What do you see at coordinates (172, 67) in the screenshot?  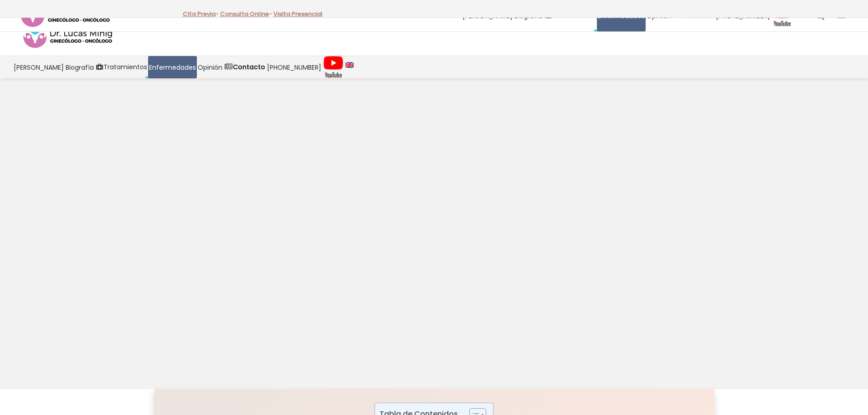 I see `a: Enfermedades` at bounding box center [172, 67].